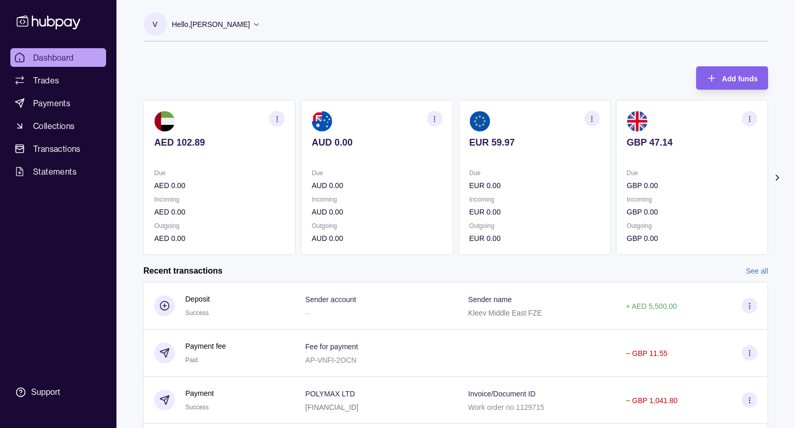 This screenshot has height=428, width=795. Describe the element at coordinates (490, 299) in the screenshot. I see `p: Sender name` at that location.